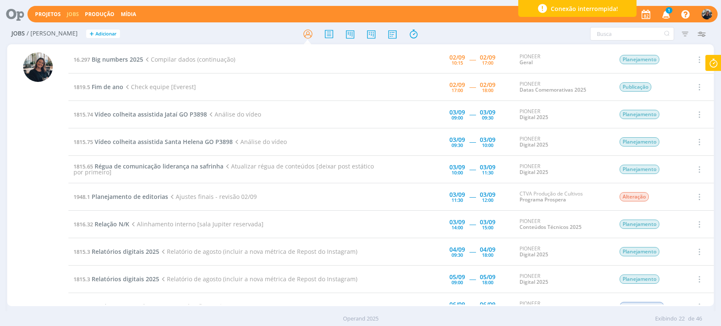 The image size is (721, 326). Describe the element at coordinates (128, 14) in the screenshot. I see `button: Mídia` at that location.